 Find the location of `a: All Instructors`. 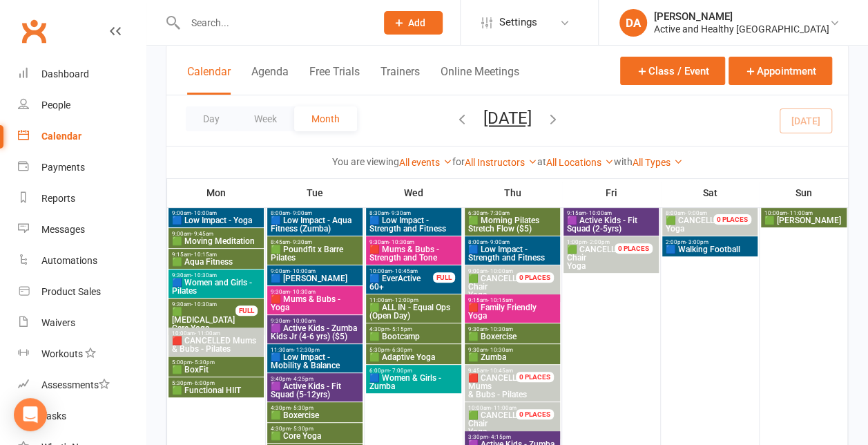

a: All Instructors is located at coordinates (500, 163).